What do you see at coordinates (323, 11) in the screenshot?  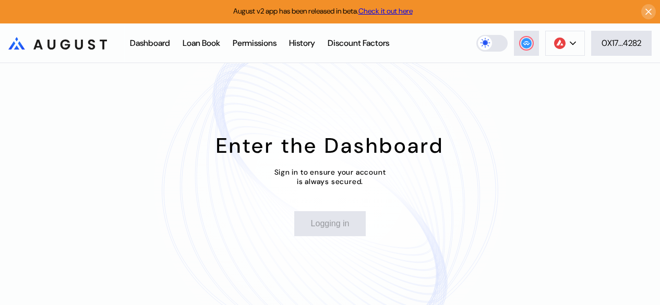 I see `span: August v2 app has been released in beta.` at bounding box center [323, 11].